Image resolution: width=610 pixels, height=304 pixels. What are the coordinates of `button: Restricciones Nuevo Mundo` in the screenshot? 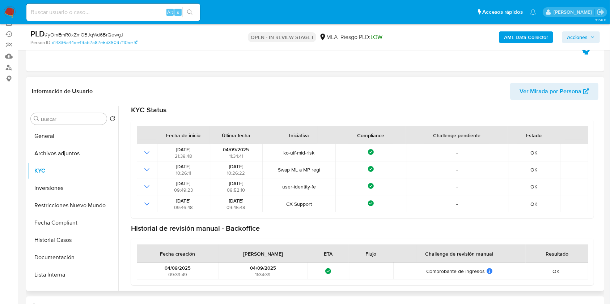 It's located at (73, 206).